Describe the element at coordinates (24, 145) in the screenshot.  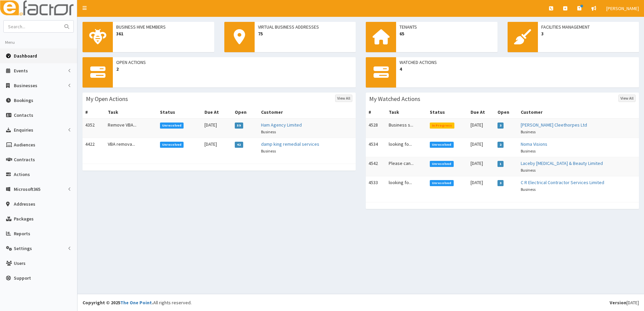
I see `span: Audiences` at that location.